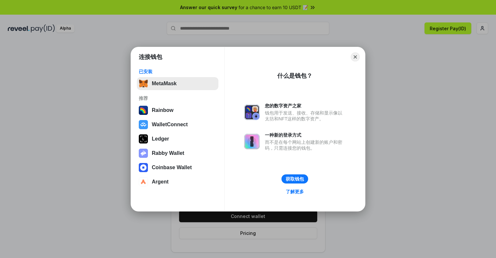 The width and height of the screenshot is (496, 258). Describe the element at coordinates (305, 145) in the screenshot. I see `div: 而不是在每个网站上创建新的账户和密码，只需连接您的钱包。` at that location.